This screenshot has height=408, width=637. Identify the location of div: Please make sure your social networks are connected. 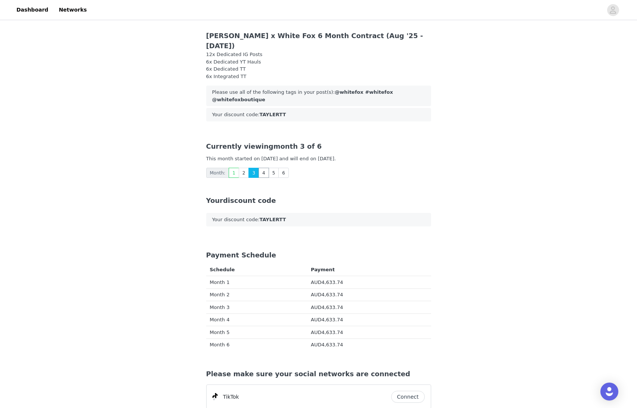
(319, 374).